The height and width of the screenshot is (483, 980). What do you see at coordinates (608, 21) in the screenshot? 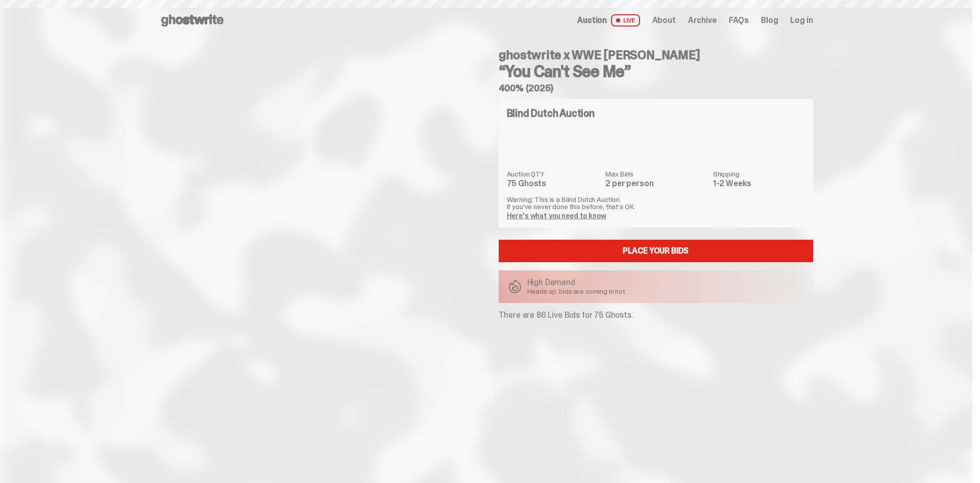
I see `a: Auction LIVE` at bounding box center [608, 21].